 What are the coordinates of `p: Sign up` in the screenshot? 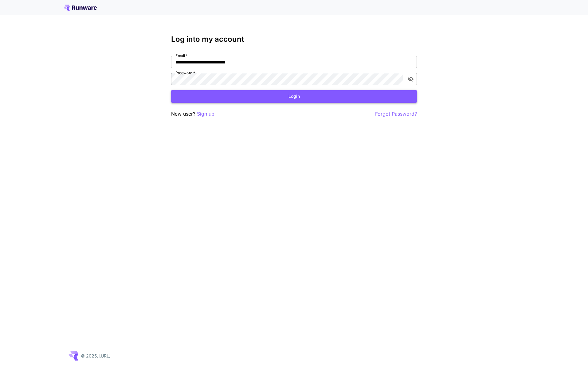 It's located at (205, 114).